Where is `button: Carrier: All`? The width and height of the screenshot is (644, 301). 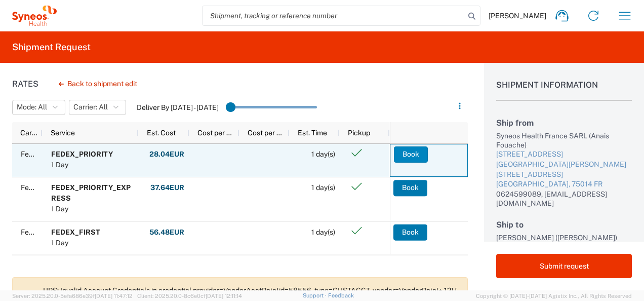
button: Carrier: All is located at coordinates (97, 107).